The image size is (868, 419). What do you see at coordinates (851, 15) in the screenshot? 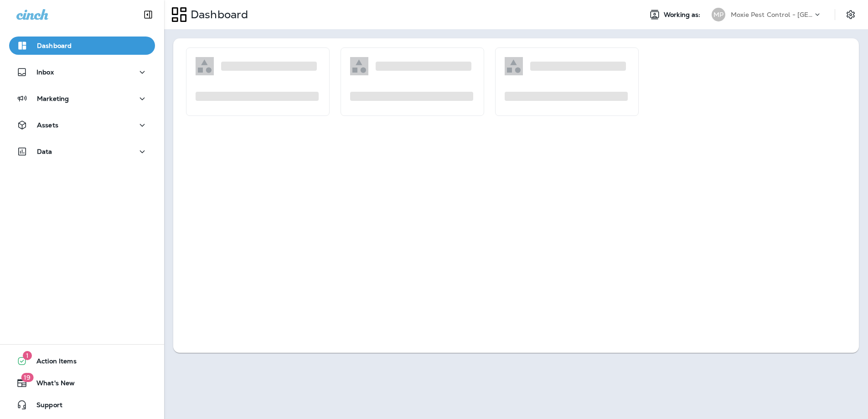
I see `button: Settings` at bounding box center [851, 15].